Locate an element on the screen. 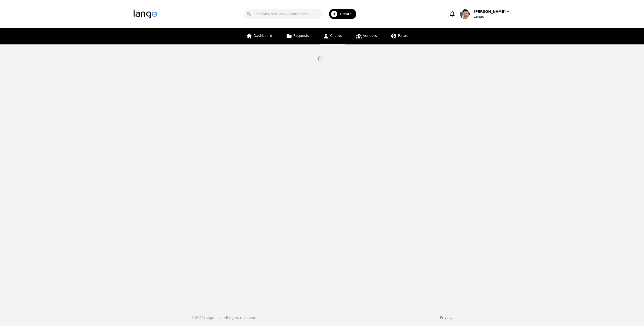 This screenshot has height=326, width=644. input: Find jobs, services & companies is located at coordinates (283, 14).